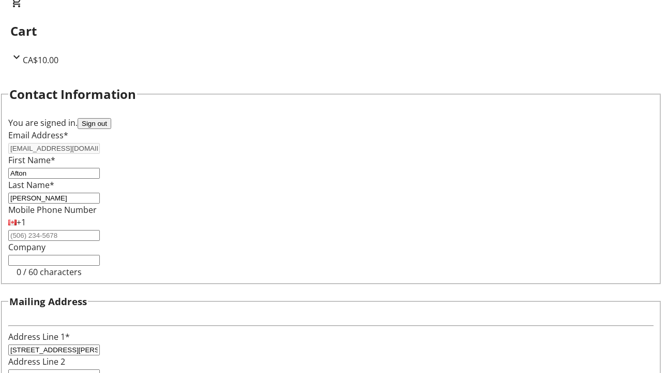 The image size is (662, 373). Describe the element at coordinates (31, 185) in the screenshot. I see `label: Last Name*` at that location.